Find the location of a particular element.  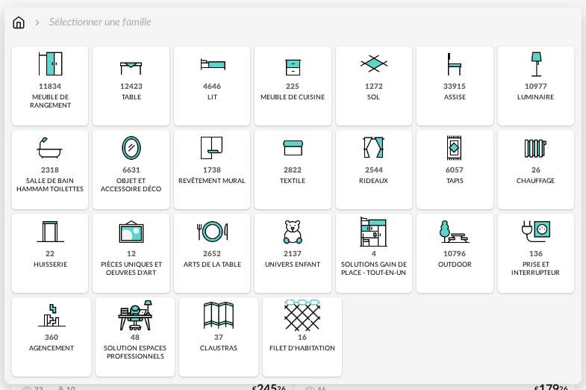

div: 4646 is located at coordinates (212, 87).